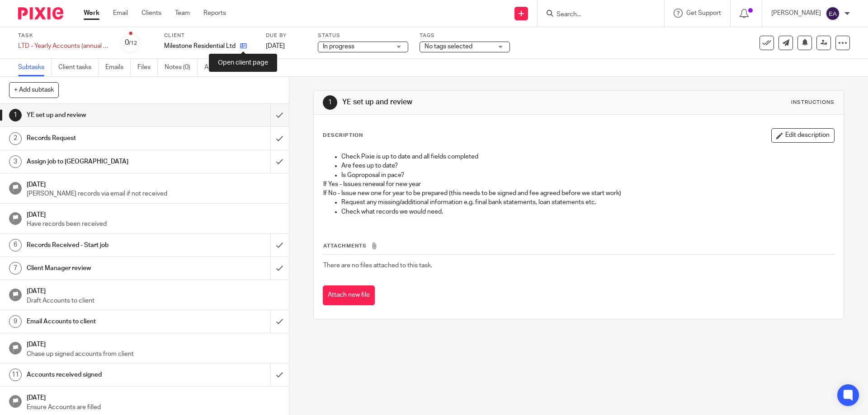 The width and height of the screenshot is (868, 415). I want to click on a: Clients, so click(151, 13).